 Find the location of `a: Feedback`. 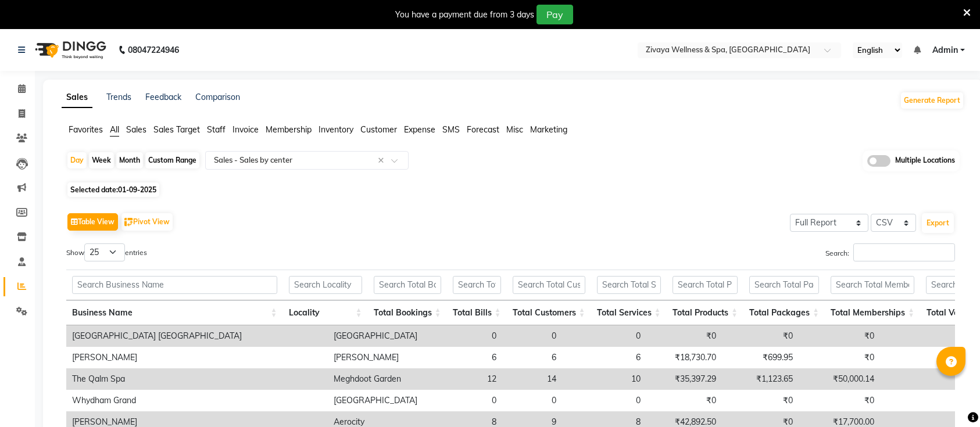

a: Feedback is located at coordinates (163, 97).